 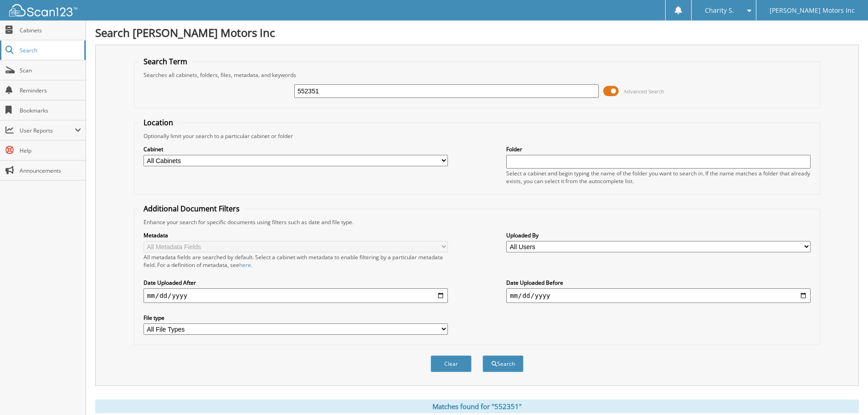 What do you see at coordinates (49, 50) in the screenshot?
I see `span: Search` at bounding box center [49, 50].